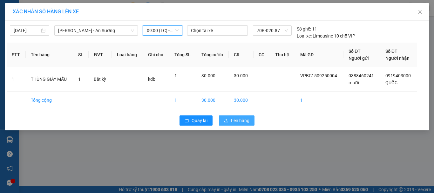  Describe the element at coordinates (398, 76) in the screenshot. I see `span: 0919403000` at that location.